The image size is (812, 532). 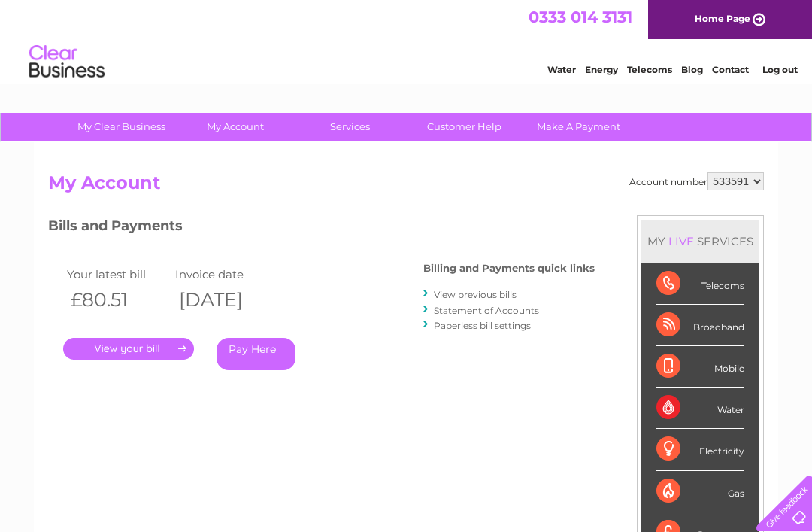 What do you see at coordinates (581, 16) in the screenshot?
I see `a: 0333 014 3131` at bounding box center [581, 16].